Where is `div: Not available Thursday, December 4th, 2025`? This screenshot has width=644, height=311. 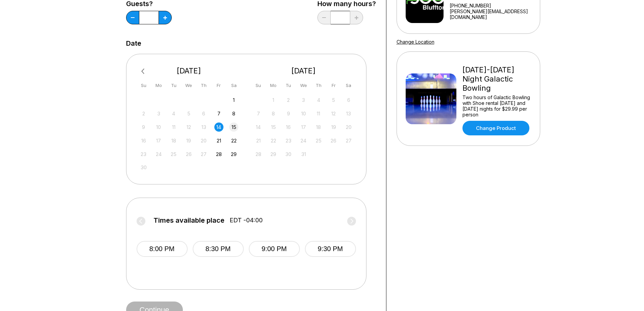
div: Not available Thursday, December 4th, 2025 is located at coordinates (319, 100).